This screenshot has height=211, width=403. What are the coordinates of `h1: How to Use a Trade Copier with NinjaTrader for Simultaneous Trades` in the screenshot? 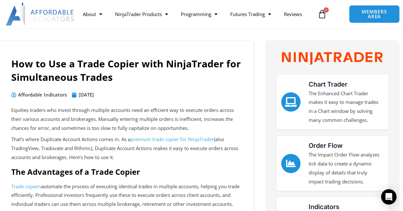 It's located at (127, 71).